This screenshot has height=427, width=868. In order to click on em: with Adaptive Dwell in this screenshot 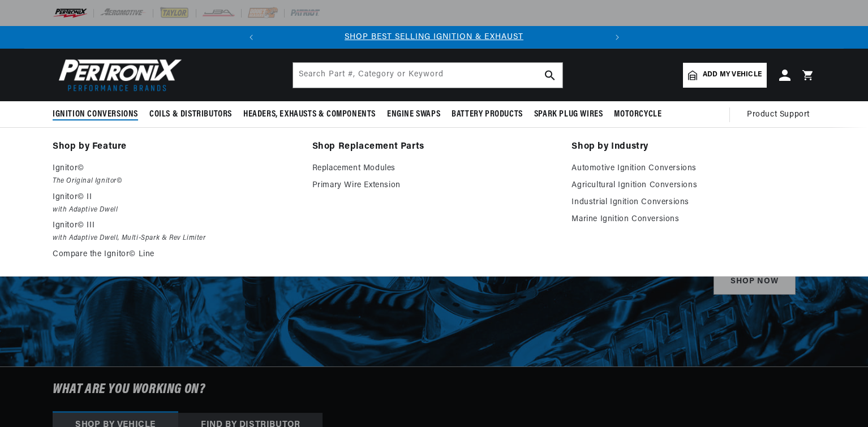, I will do `click(174, 210)`.